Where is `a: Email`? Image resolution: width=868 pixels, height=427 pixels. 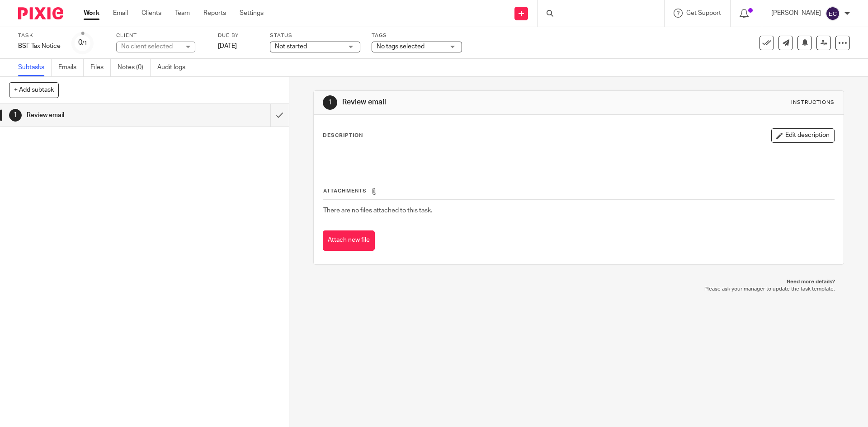 a: Email is located at coordinates (120, 13).